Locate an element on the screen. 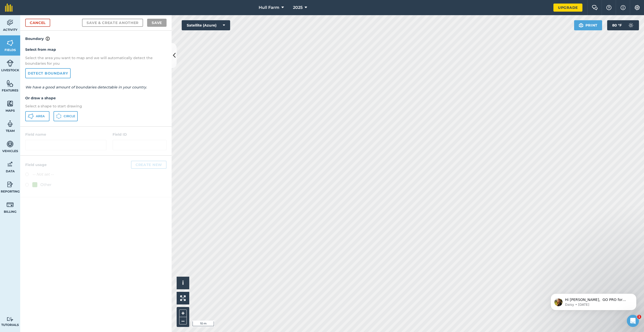  button: 80 °F is located at coordinates (623, 25).